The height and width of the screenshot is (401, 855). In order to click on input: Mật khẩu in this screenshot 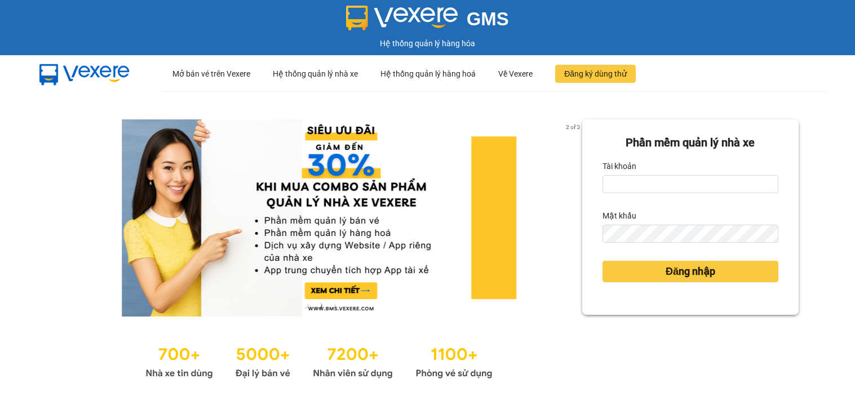, I will do `click(690, 234)`.